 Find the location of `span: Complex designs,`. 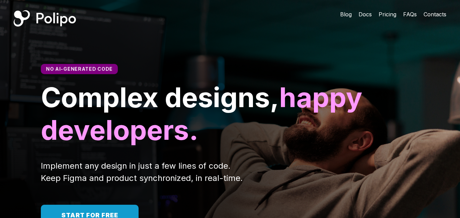

span: Complex designs, is located at coordinates (160, 97).